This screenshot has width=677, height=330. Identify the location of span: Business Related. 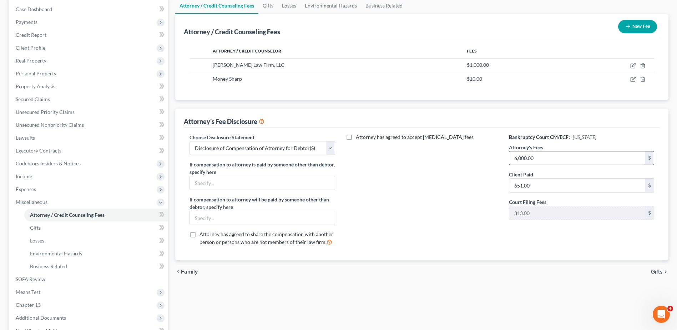
(49, 266).